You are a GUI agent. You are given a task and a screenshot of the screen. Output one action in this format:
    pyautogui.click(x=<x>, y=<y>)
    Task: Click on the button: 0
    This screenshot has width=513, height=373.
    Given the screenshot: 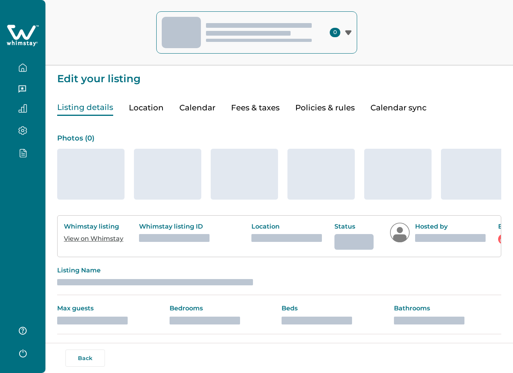 What is the action you would take?
    pyautogui.click(x=257, y=33)
    